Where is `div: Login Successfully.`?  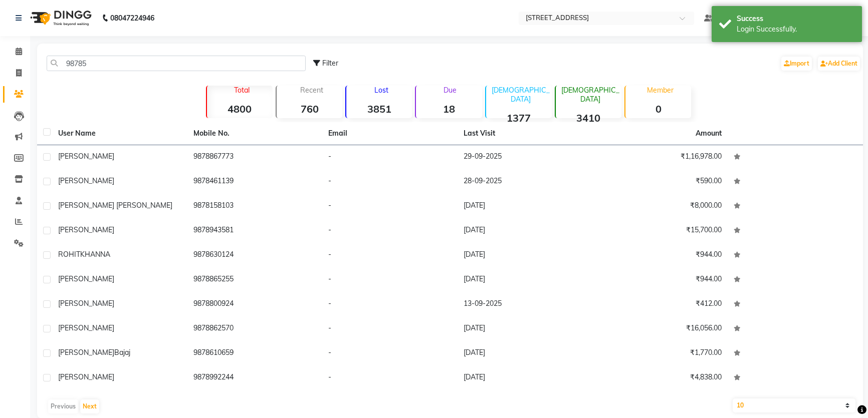 div: Login Successfully. is located at coordinates (795, 29).